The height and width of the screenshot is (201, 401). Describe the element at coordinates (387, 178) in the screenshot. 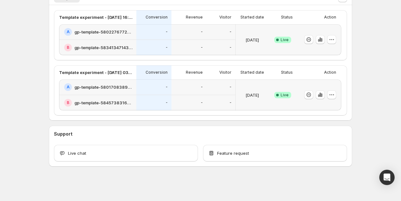

I see `div: Open Intercom Messenger` at that location.